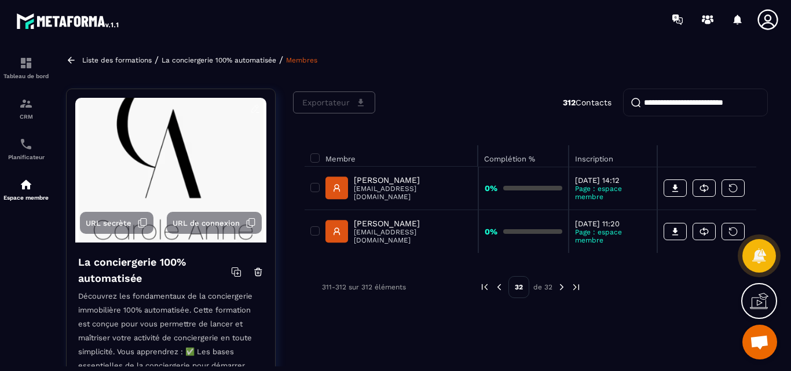  Describe the element at coordinates (524, 156) in the screenshot. I see `th: Complétion %` at that location.